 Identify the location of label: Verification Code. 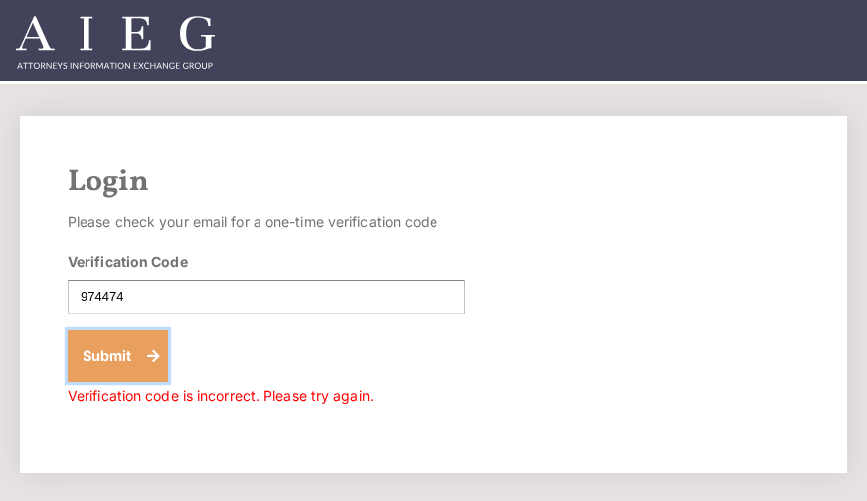
(127, 261).